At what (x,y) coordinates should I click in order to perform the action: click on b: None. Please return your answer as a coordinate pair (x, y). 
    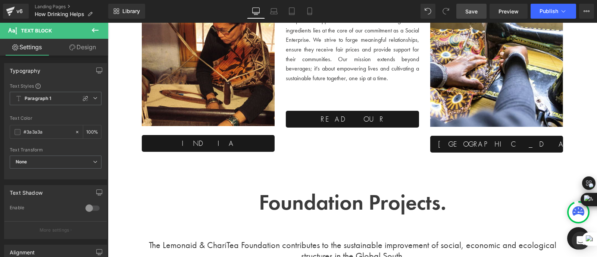
    Looking at the image, I should click on (21, 161).